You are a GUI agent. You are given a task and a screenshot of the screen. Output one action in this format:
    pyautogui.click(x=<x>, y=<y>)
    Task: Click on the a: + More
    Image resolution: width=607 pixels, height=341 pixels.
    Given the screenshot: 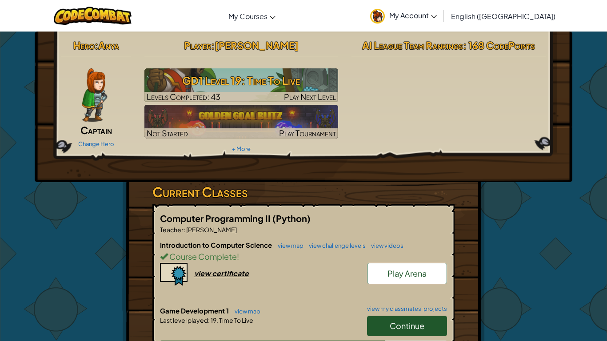 What is the action you would take?
    pyautogui.click(x=241, y=149)
    